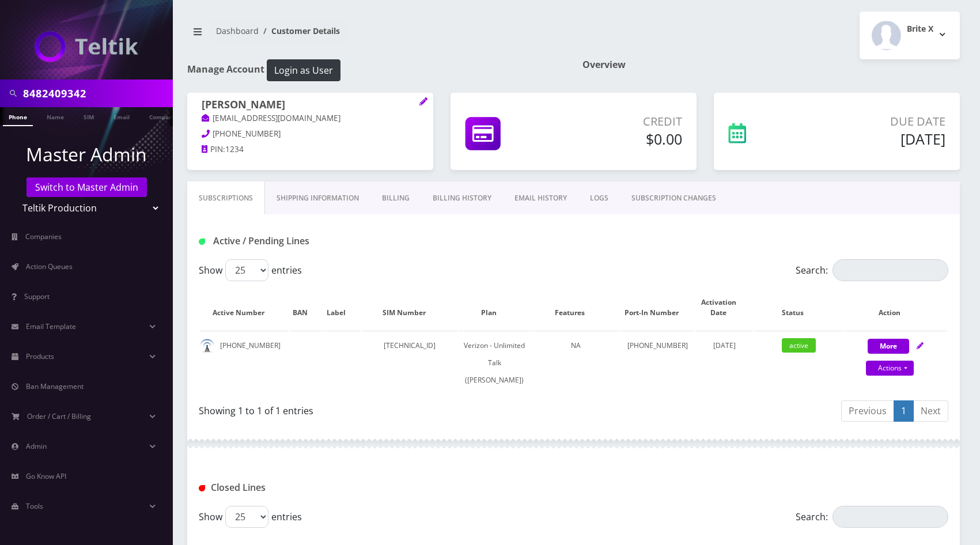 This screenshot has width=980, height=545. What do you see at coordinates (889, 346) in the screenshot?
I see `button: More` at bounding box center [889, 346].